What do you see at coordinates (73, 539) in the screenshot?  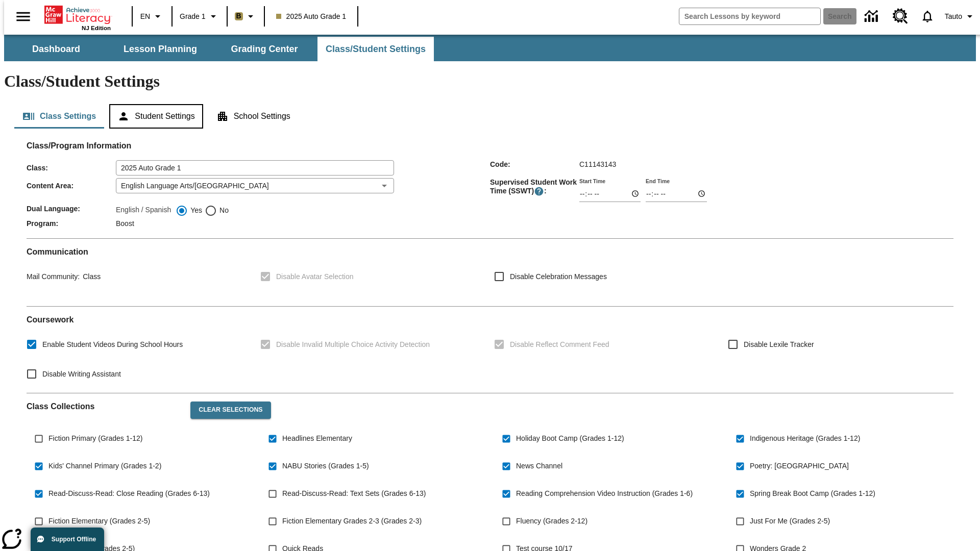 I see `span: Support Offline` at bounding box center [73, 539].